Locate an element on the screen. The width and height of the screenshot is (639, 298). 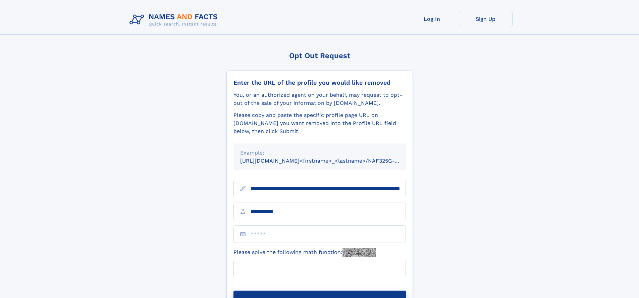
a: Log In is located at coordinates (432, 19).